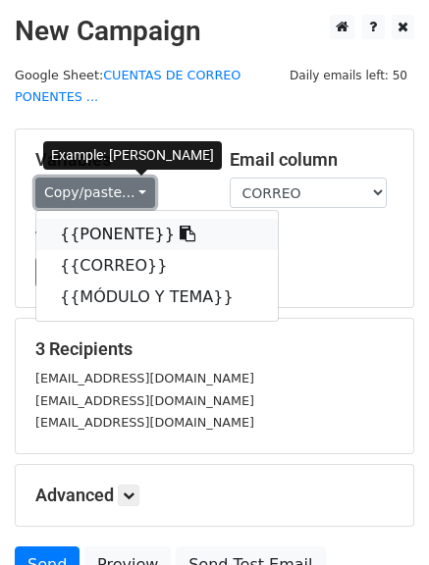 This screenshot has height=565, width=429. What do you see at coordinates (312, 160) in the screenshot?
I see `h5: Email column` at bounding box center [312, 160].